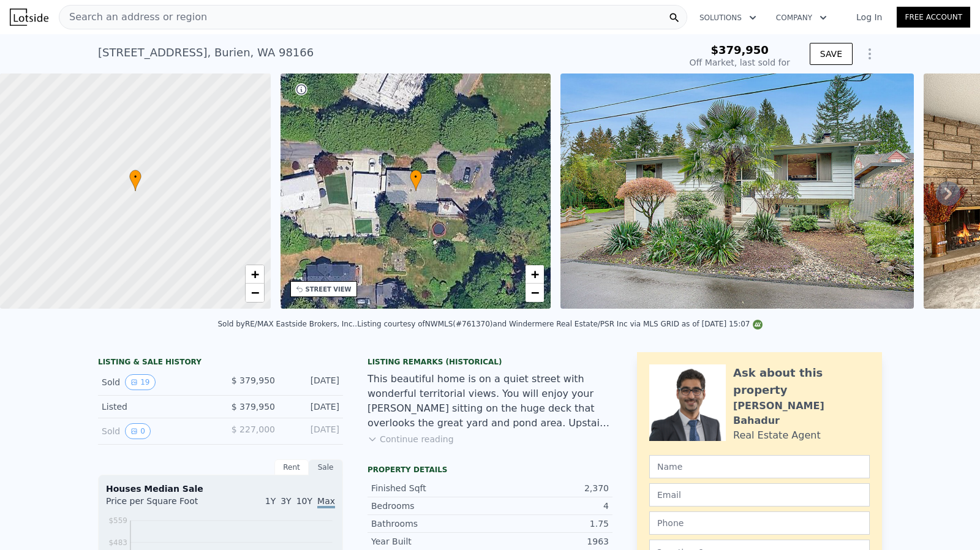  Describe the element at coordinates (740, 63) in the screenshot. I see `div: Off Market, last sold for` at that location.